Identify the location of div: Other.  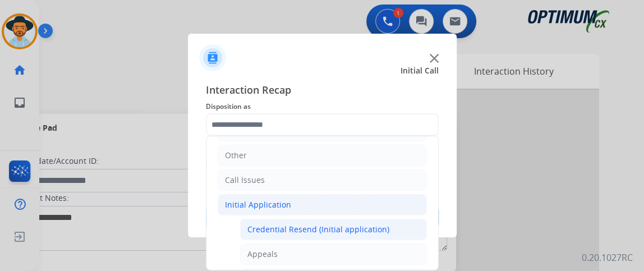
(235, 156).